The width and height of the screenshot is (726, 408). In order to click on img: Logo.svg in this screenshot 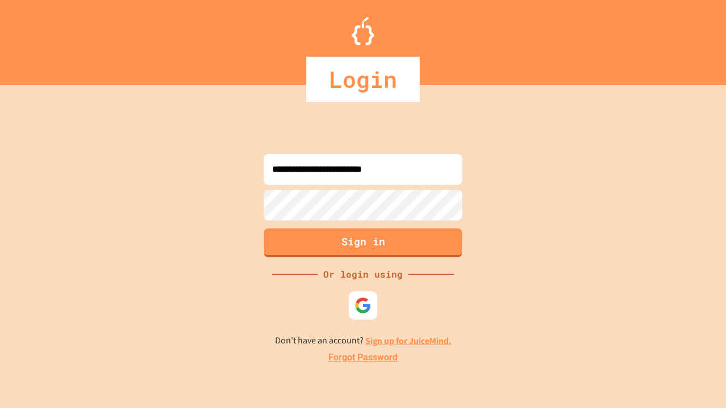, I will do `click(363, 31)`.